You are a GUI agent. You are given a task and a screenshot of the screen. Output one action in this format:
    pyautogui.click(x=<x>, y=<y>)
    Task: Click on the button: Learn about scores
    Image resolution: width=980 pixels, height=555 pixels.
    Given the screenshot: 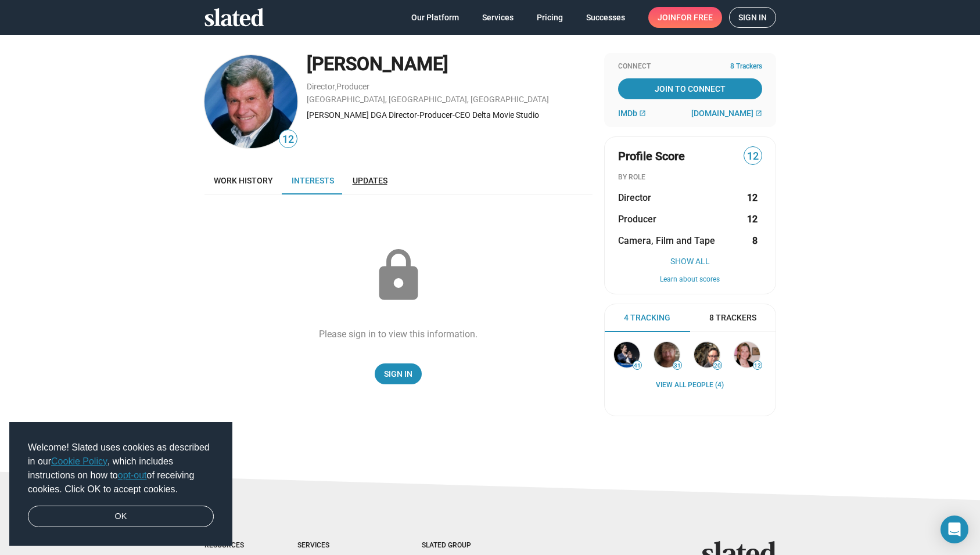 What is the action you would take?
    pyautogui.click(x=690, y=280)
    